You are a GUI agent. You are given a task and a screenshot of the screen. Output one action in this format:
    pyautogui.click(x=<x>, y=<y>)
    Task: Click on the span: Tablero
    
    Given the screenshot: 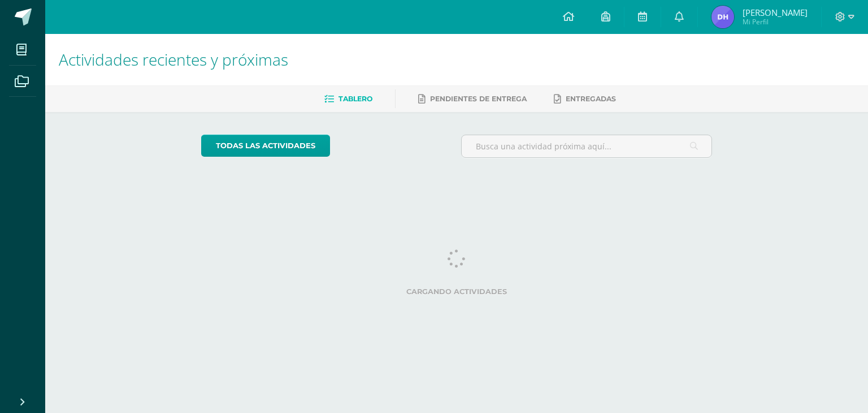 What is the action you would take?
    pyautogui.click(x=355, y=98)
    